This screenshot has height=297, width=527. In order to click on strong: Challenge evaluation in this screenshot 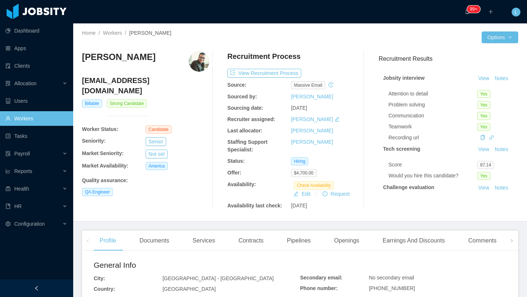, I will do `click(409, 187)`.